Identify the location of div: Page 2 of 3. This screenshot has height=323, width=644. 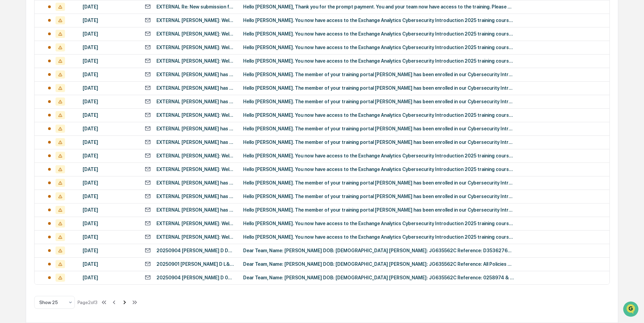
(87, 303).